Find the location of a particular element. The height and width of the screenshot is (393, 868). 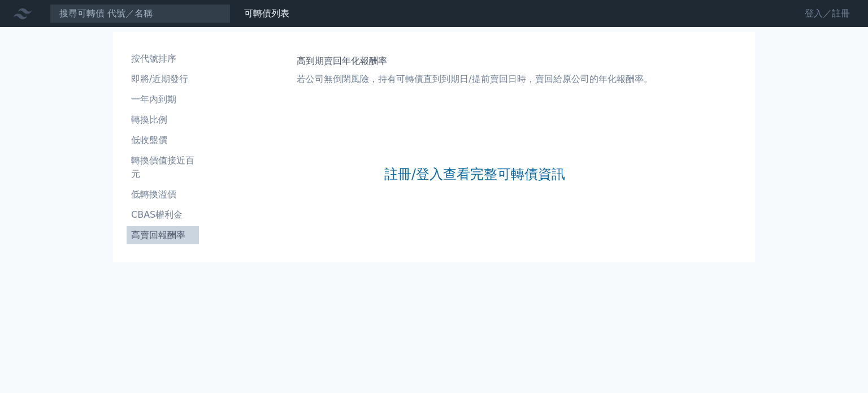

a: 高賣回報酬率 is located at coordinates (163, 235).